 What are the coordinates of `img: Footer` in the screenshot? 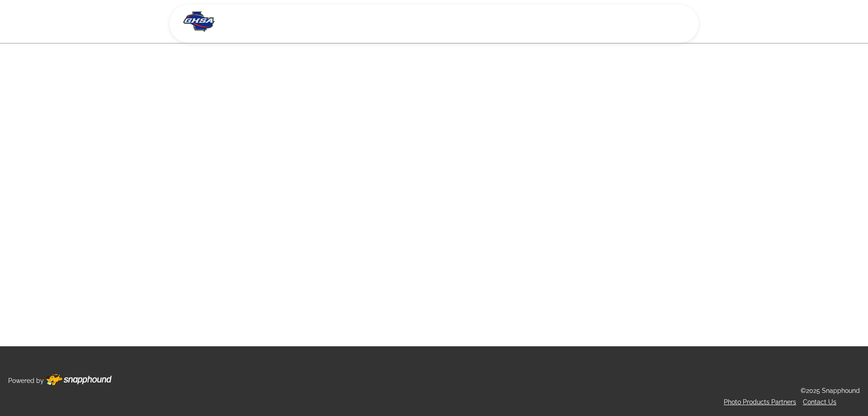 It's located at (79, 380).